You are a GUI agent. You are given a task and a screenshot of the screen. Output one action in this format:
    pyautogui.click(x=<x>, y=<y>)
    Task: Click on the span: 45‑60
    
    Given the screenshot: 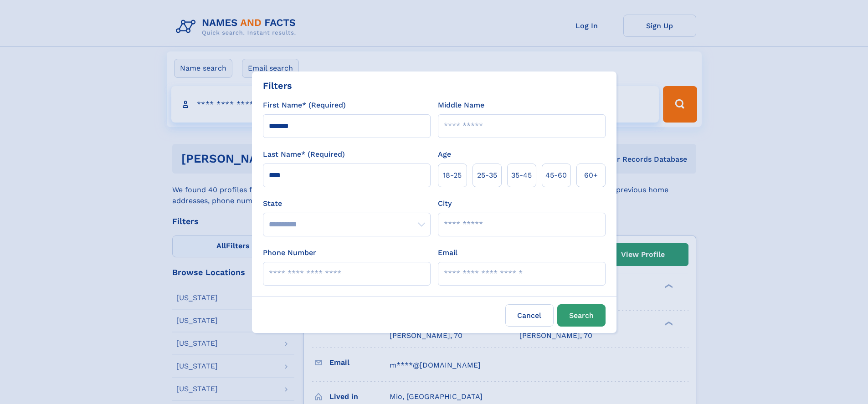 What is the action you would take?
    pyautogui.click(x=556, y=176)
    